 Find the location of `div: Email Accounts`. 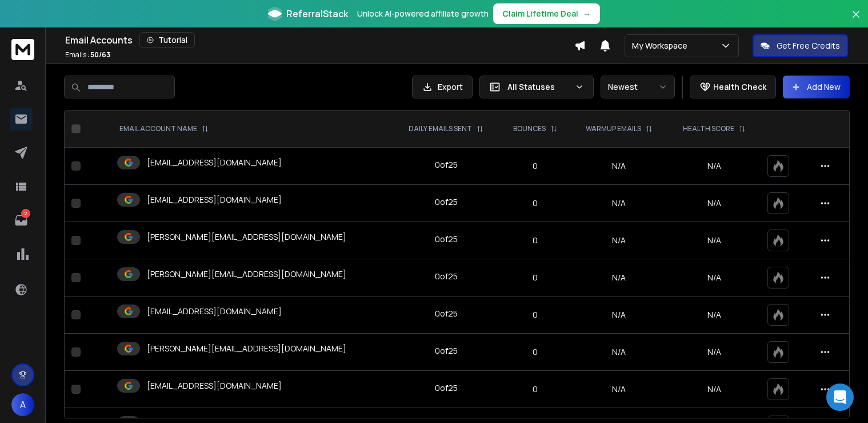

div: Email Accounts is located at coordinates (320, 40).